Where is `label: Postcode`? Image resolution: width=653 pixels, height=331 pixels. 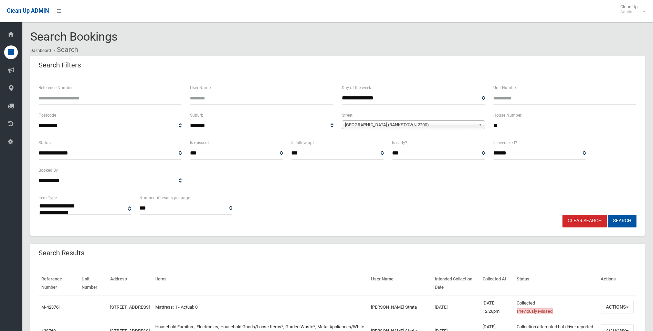
label: Postcode is located at coordinates (47, 115).